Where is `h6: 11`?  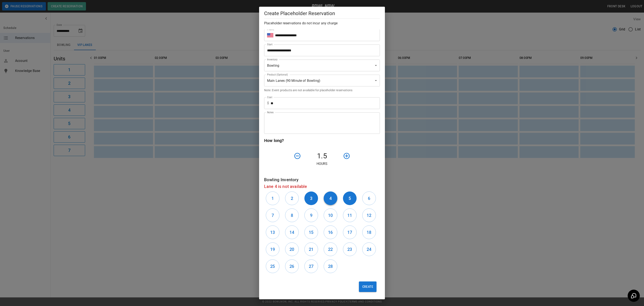
h6: 11 is located at coordinates (349, 215).